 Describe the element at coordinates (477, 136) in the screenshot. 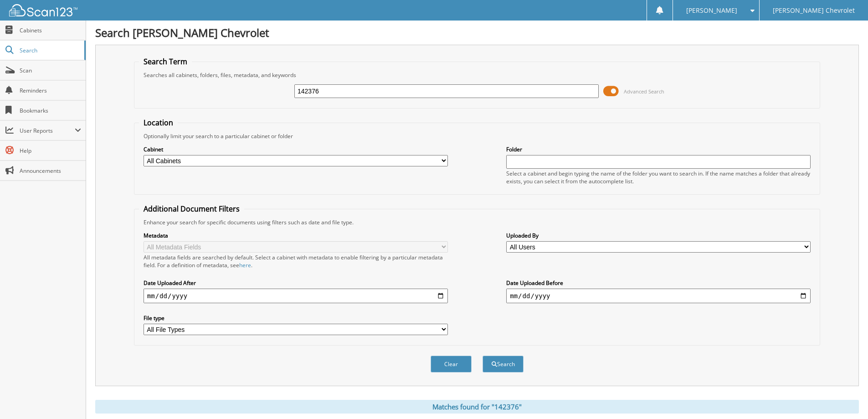

I see `div: Optionally limit your search to a particular cabinet or folder` at that location.